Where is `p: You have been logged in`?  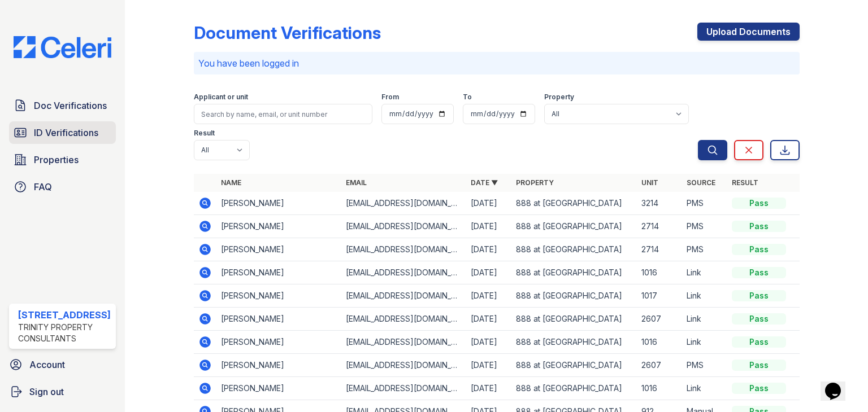 p: You have been logged in is located at coordinates (496, 63).